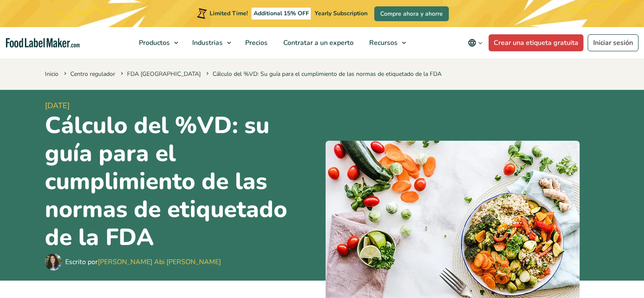 The height and width of the screenshot is (298, 644). I want to click on a: Precios, so click(255, 43).